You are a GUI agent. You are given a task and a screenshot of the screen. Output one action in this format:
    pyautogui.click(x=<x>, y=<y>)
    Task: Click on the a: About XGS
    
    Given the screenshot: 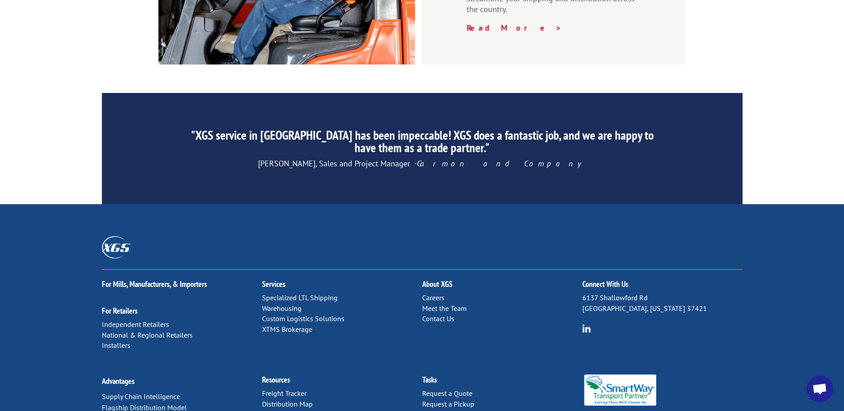 What is the action you would take?
    pyautogui.click(x=437, y=284)
    